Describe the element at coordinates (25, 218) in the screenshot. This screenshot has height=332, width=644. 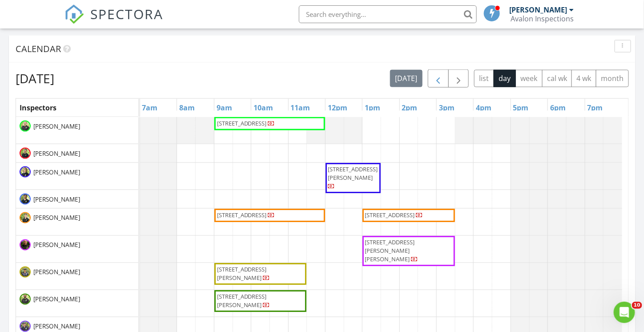
I see `img: scbtv_avalonhome072.jpg` at that location.